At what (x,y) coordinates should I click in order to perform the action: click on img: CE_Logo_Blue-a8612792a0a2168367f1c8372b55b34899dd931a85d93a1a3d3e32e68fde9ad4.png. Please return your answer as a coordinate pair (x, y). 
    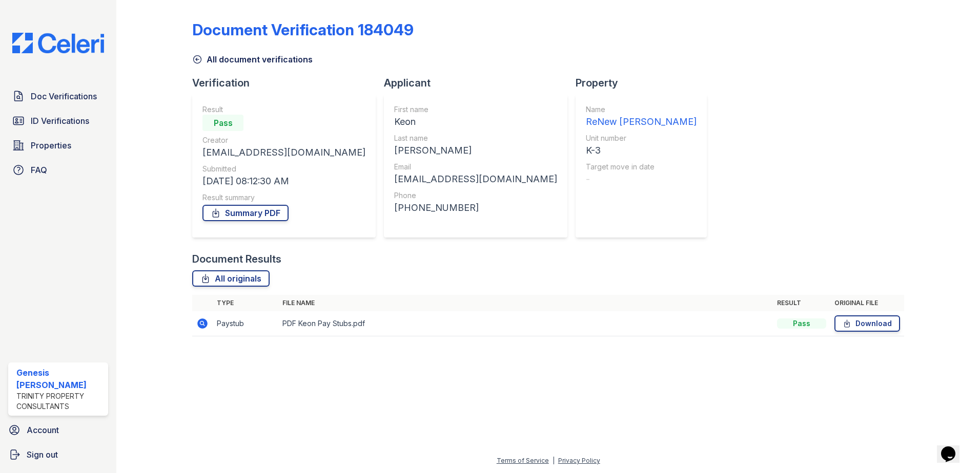
    Looking at the image, I should click on (58, 43).